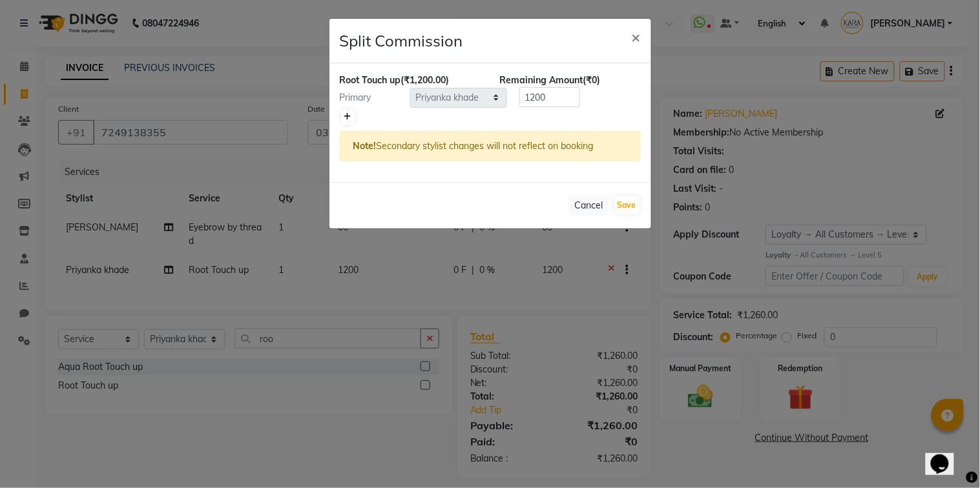 The height and width of the screenshot is (488, 980). What do you see at coordinates (589, 205) in the screenshot?
I see `button: Cancel` at bounding box center [589, 205].